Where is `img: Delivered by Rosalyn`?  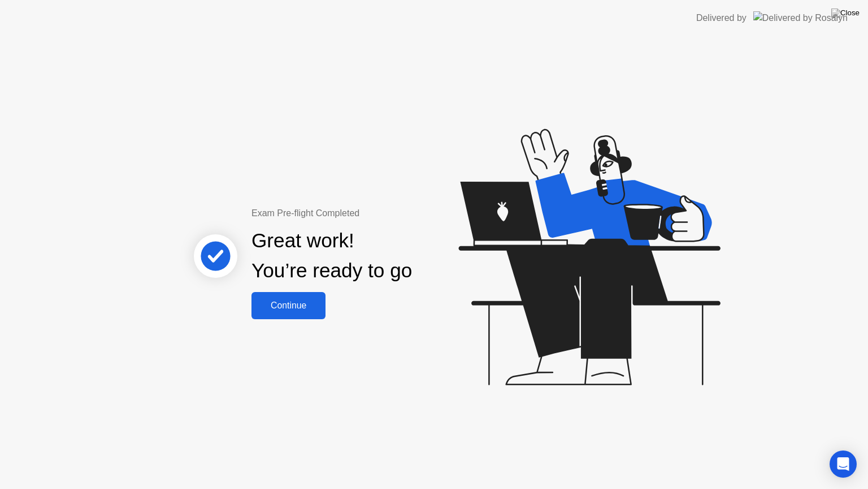
img: Delivered by Rosalyn is located at coordinates (801, 17).